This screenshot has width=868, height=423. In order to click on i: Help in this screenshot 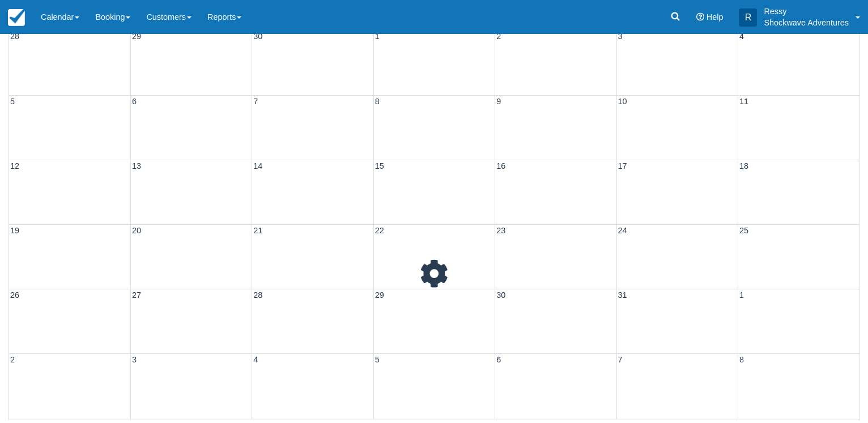, I will do `click(700, 17)`.